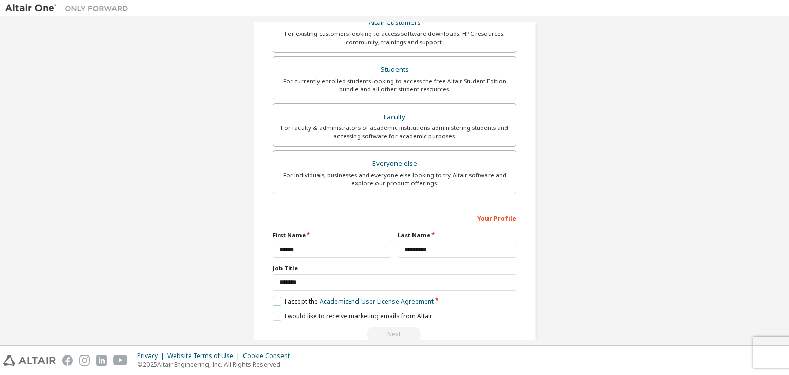 The width and height of the screenshot is (789, 375). Describe the element at coordinates (394, 38) in the screenshot. I see `div: For existing customers looking to access software downloads, HPC resources, community, trainings ...` at that location.